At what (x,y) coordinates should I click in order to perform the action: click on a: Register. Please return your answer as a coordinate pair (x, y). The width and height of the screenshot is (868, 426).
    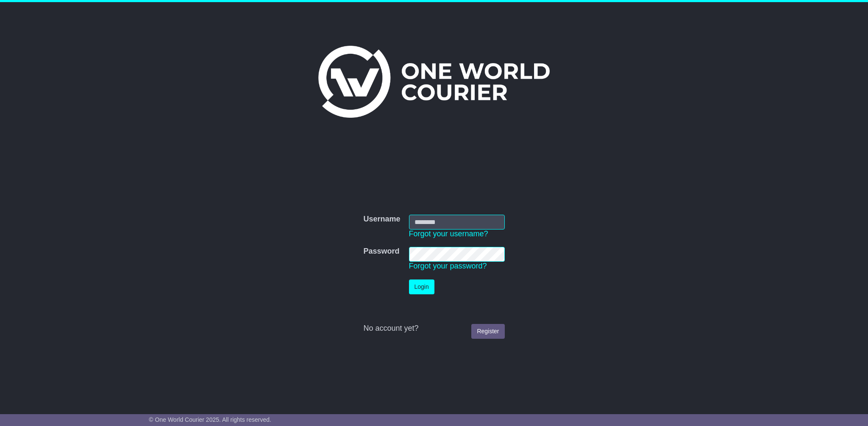
    Looking at the image, I should click on (488, 331).